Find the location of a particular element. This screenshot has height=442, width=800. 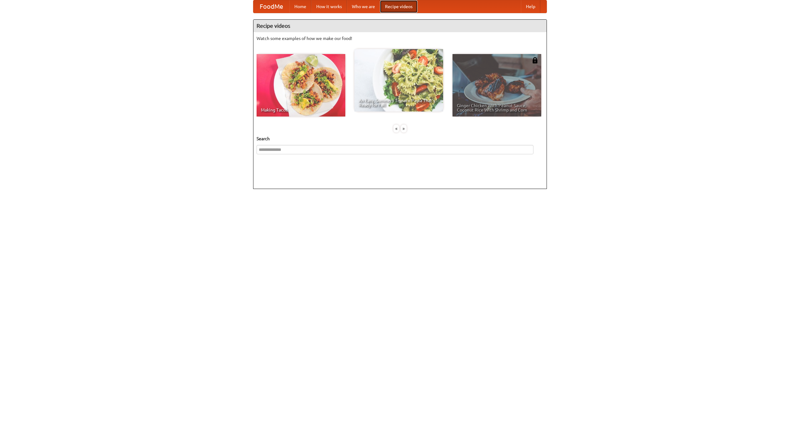

a: Making Tacos is located at coordinates (301, 85).